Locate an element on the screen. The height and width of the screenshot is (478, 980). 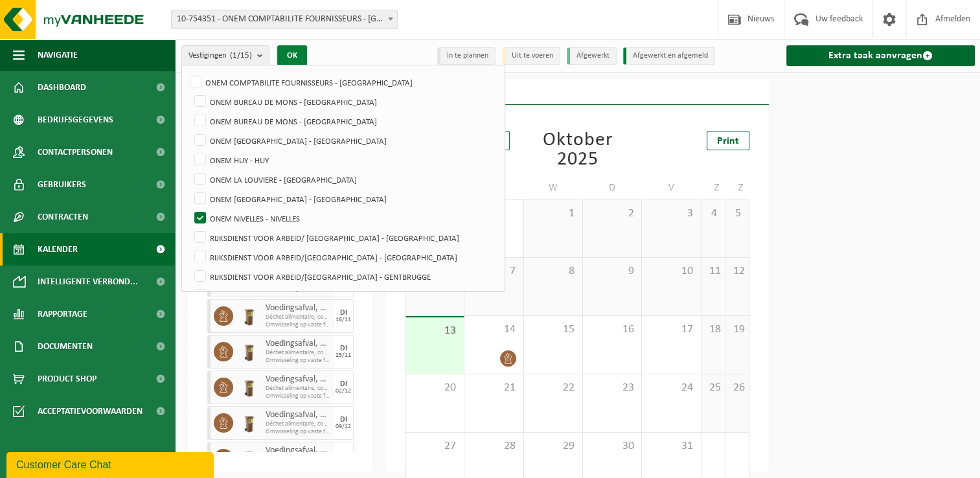
span: Bedrijfsgegevens is located at coordinates (75, 120).